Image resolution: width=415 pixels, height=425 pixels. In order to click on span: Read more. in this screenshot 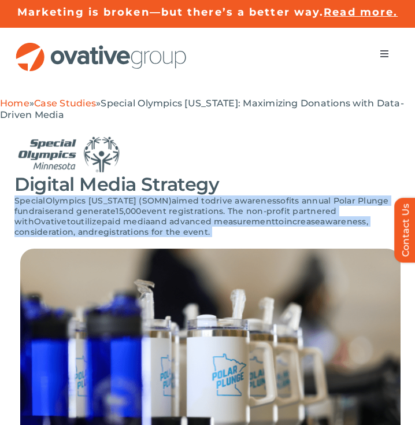, I will do `click(361, 12)`.